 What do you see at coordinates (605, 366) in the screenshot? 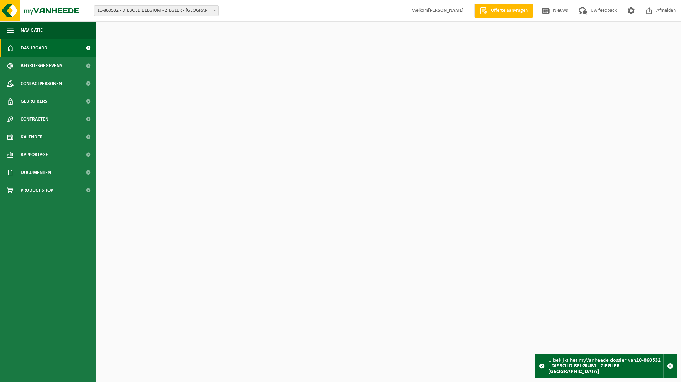
I see `div: U bekijkt het myVanheede dossier van` at bounding box center [605, 366].